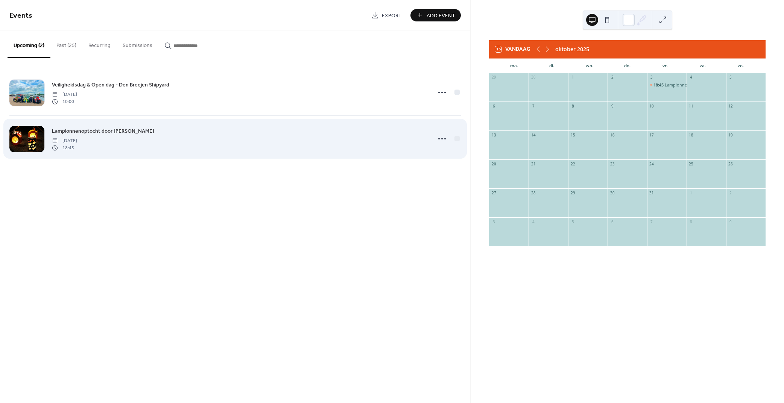 The image size is (784, 403). I want to click on div: 13, so click(494, 135).